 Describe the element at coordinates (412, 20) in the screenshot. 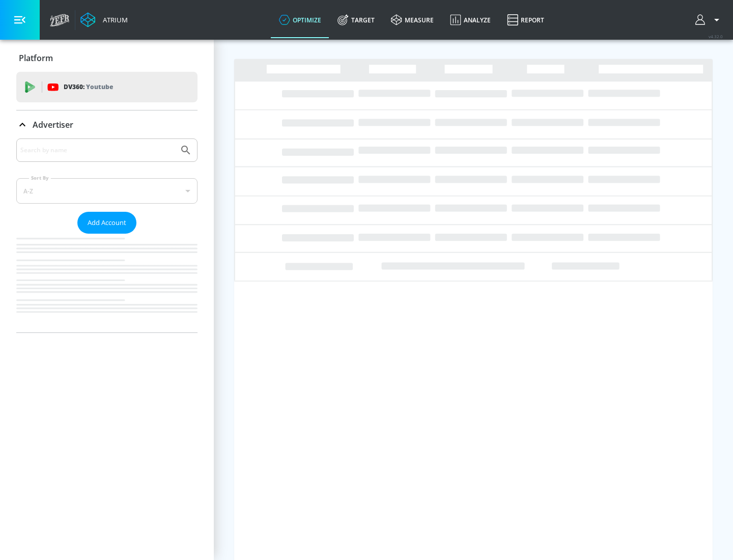

I see `a: measure` at that location.